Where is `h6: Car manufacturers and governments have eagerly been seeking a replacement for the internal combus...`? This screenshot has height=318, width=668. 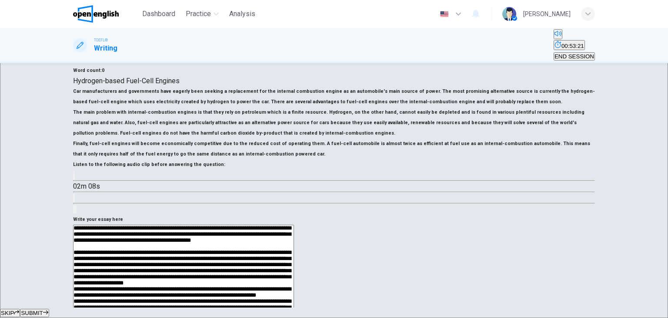 h6: Car manufacturers and governments have eagerly been seeking a replacement for the internal combus... is located at coordinates (334, 97).